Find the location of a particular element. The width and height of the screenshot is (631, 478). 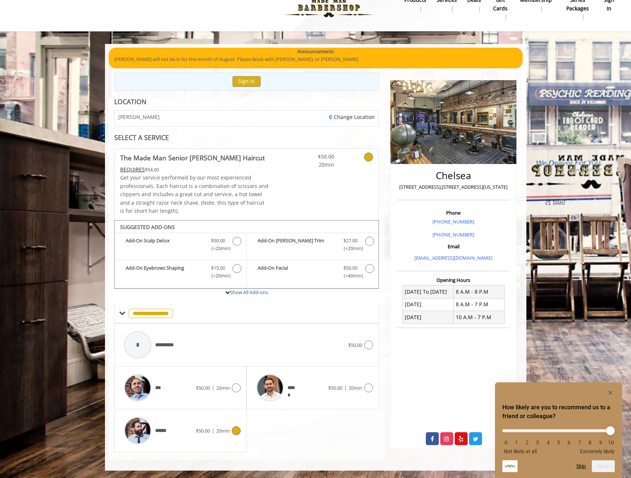

b: Add-On Eyebrows Shaping is located at coordinates (164, 272).